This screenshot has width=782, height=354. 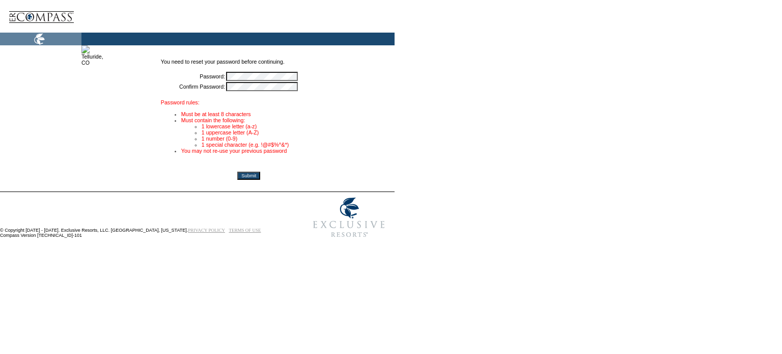 I want to click on input: Submit, so click(x=248, y=176).